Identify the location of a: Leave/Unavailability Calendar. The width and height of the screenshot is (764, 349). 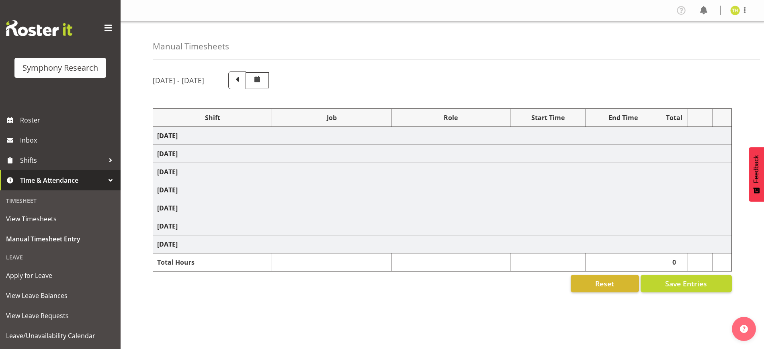
(60, 336).